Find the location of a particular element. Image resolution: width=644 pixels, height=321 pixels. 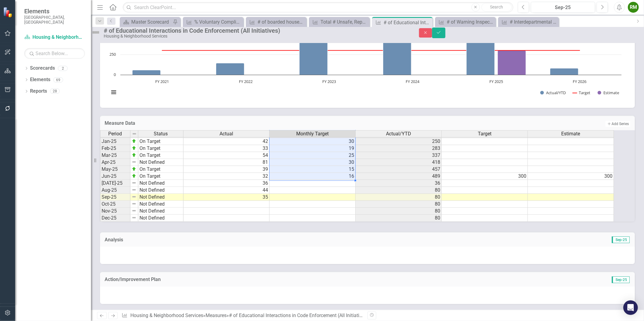

h3: Action/Improvement Plan is located at coordinates (303, 279).